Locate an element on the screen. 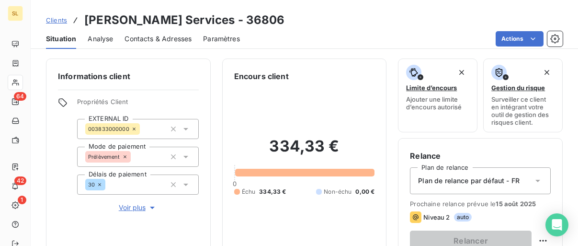 This screenshot has width=578, height=246. button: Voir plus is located at coordinates (138, 207).